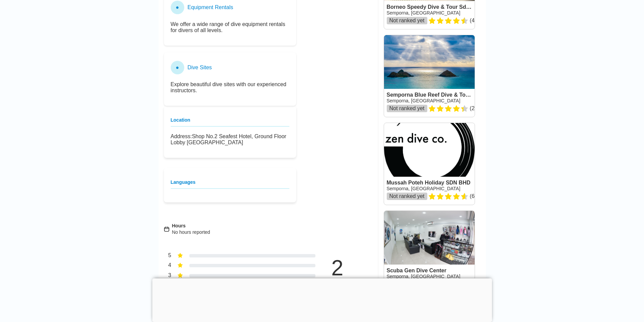 Image resolution: width=644 pixels, height=322 pixels. Describe the element at coordinates (179, 226) in the screenshot. I see `span: Hours` at that location.